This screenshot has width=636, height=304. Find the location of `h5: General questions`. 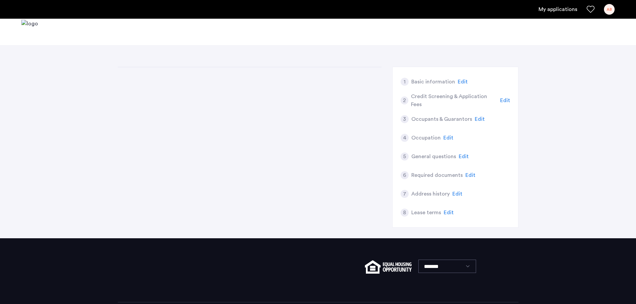

h5: General questions is located at coordinates (433, 157).